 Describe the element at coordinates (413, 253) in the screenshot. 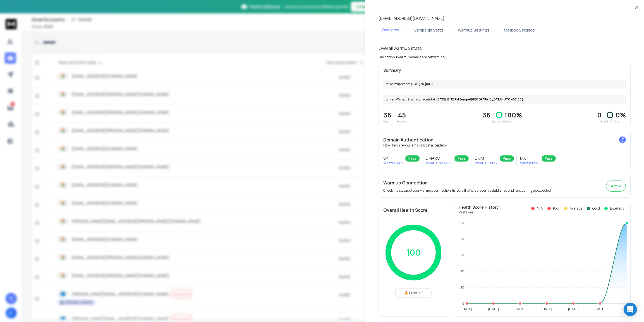

I see `p: 100` at that location.